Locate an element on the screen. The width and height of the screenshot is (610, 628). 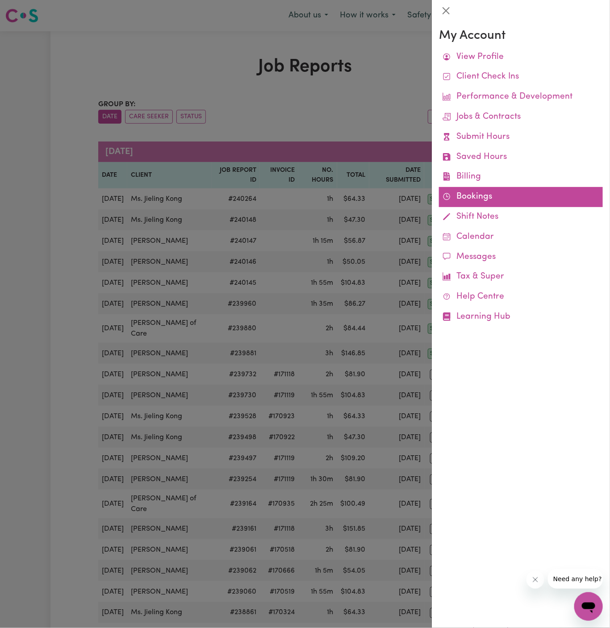
a: Shift Notes is located at coordinates (521, 217).